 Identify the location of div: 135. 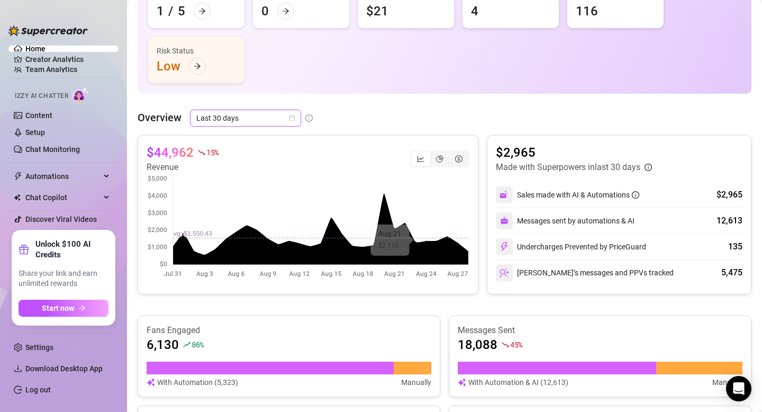
(735, 247).